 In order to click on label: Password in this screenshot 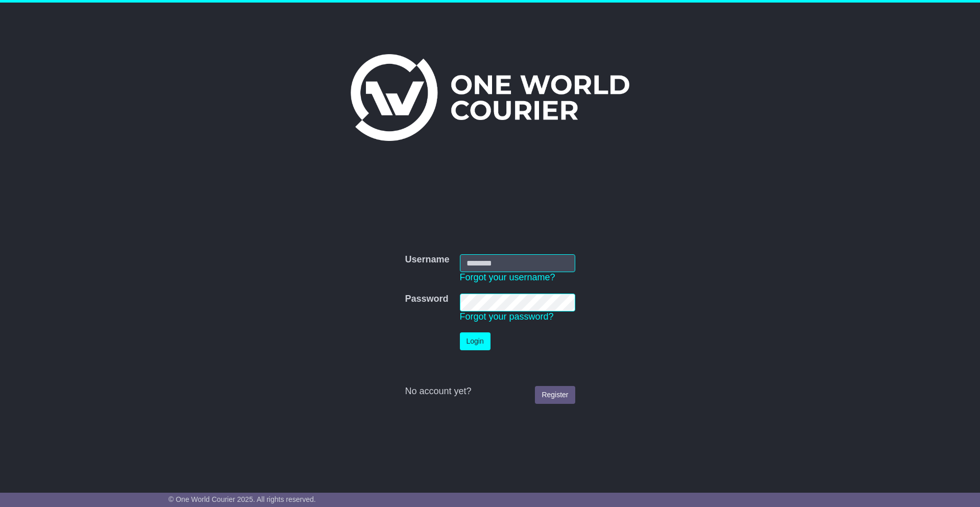, I will do `click(426, 299)`.